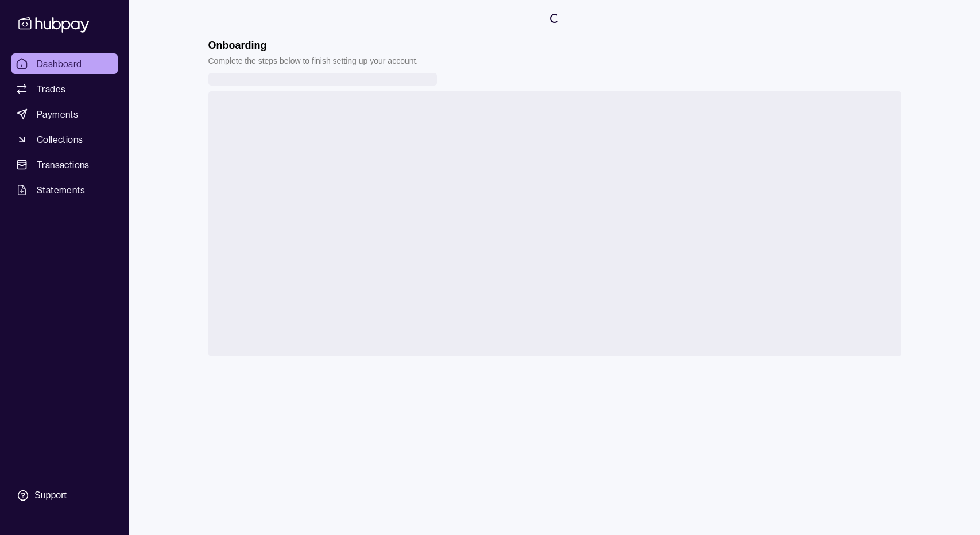 This screenshot has width=980, height=535. What do you see at coordinates (57, 115) in the screenshot?
I see `span: Payments` at bounding box center [57, 115].